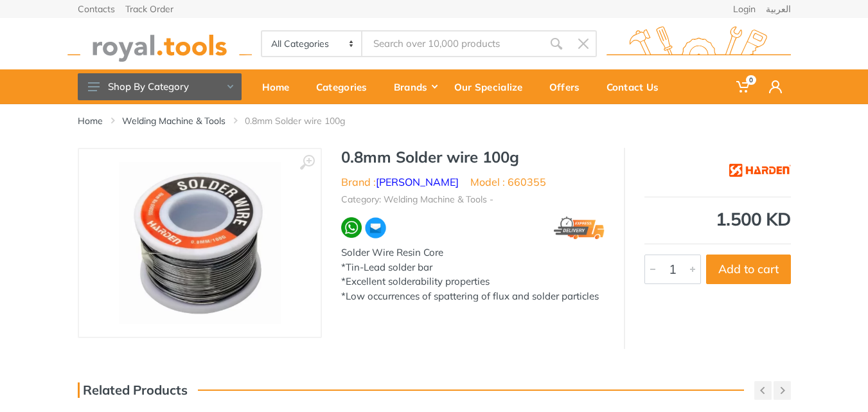  I want to click on img: Harden, so click(759, 170).